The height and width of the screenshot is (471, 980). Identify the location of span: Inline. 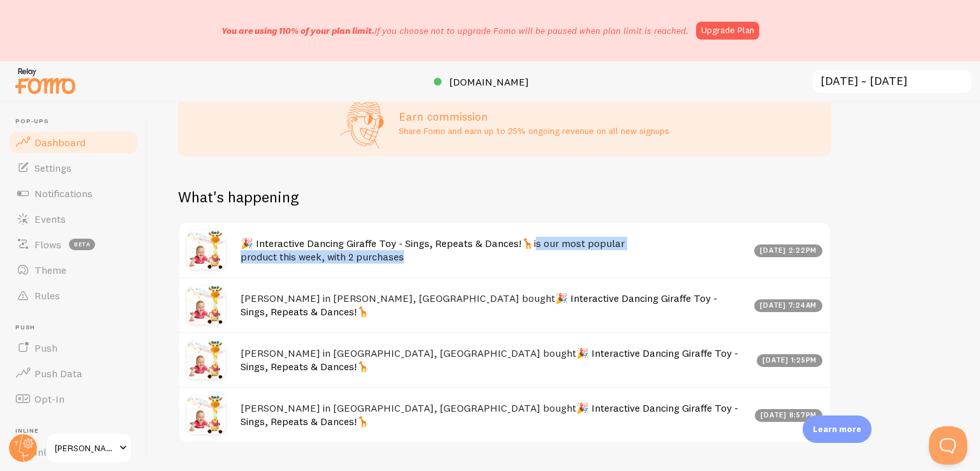
(77, 431).